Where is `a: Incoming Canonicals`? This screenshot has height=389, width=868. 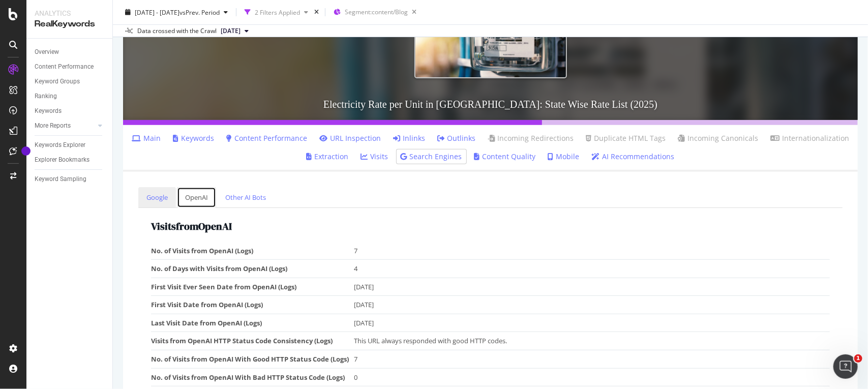
a: Incoming Canonicals is located at coordinates (718, 138).